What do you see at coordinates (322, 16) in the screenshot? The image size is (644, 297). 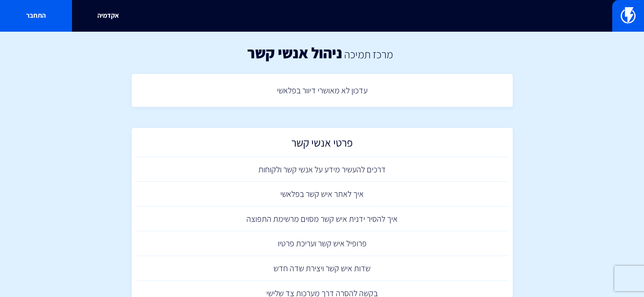 I see `input: חיפוש מהיר...` at bounding box center [322, 16].